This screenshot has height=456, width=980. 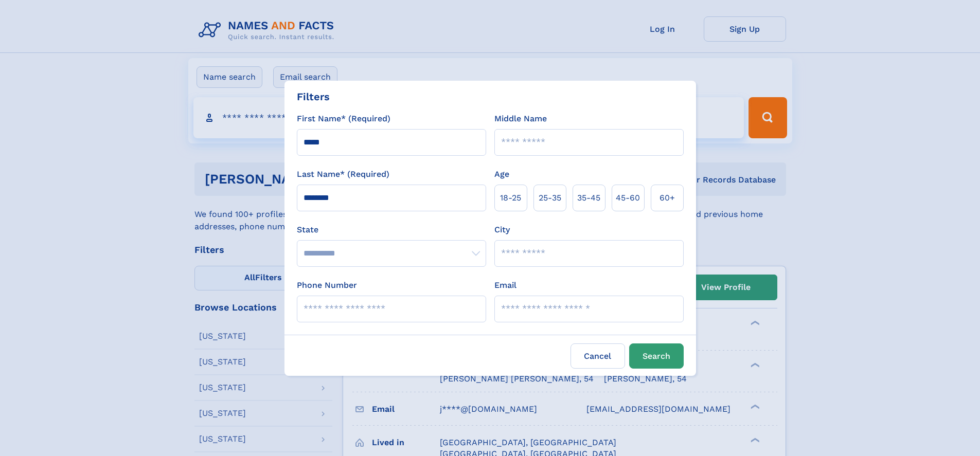 What do you see at coordinates (344, 119) in the screenshot?
I see `label: First Name* (Required)` at bounding box center [344, 119].